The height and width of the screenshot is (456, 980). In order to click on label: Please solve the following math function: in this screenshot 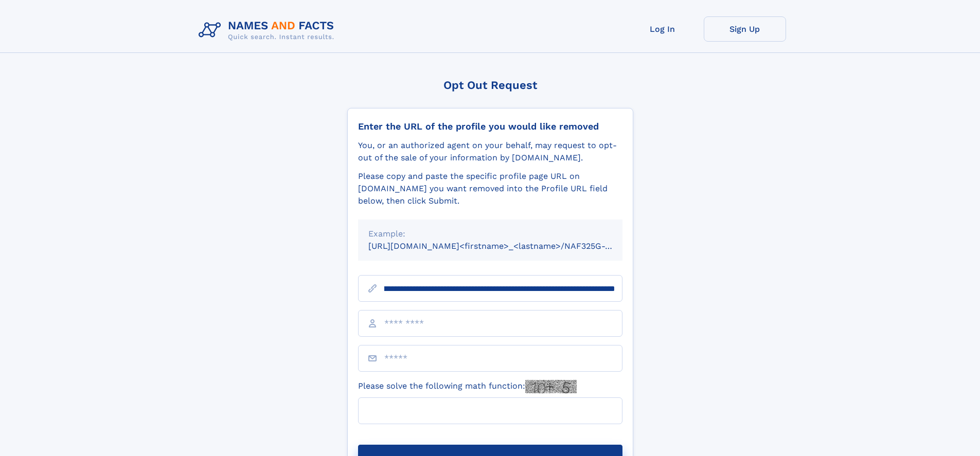, I will do `click(467, 386)`.